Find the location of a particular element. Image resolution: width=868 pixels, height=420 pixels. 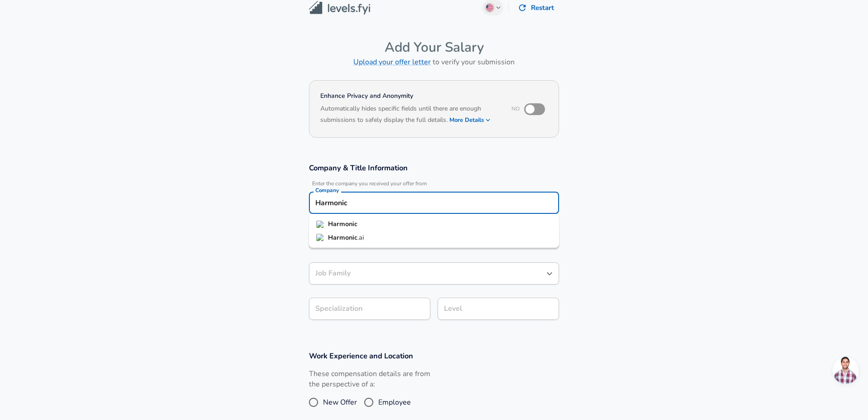

input: Software Engineer is located at coordinates (427, 273).